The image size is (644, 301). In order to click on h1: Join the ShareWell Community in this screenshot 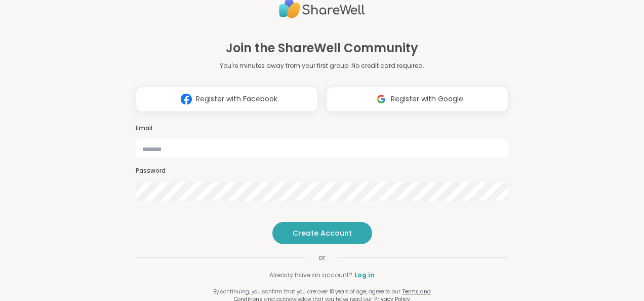, I will do `click(322, 48)`.